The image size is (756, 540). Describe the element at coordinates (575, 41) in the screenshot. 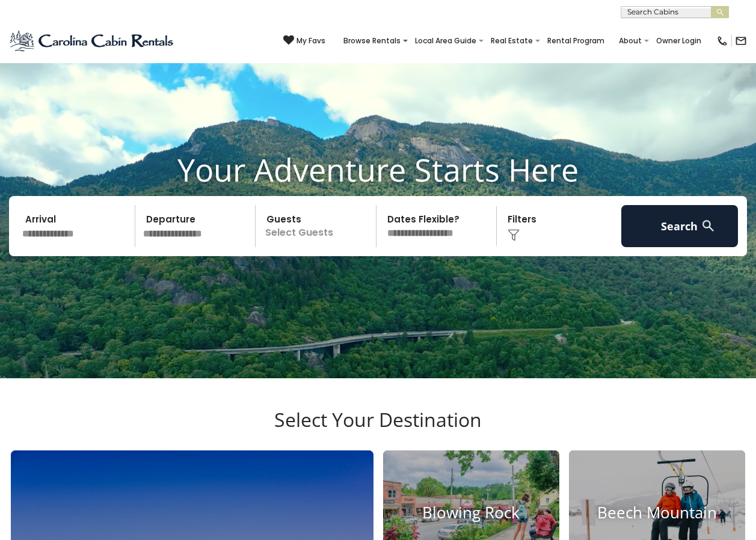

I see `a: Rental Program` at that location.